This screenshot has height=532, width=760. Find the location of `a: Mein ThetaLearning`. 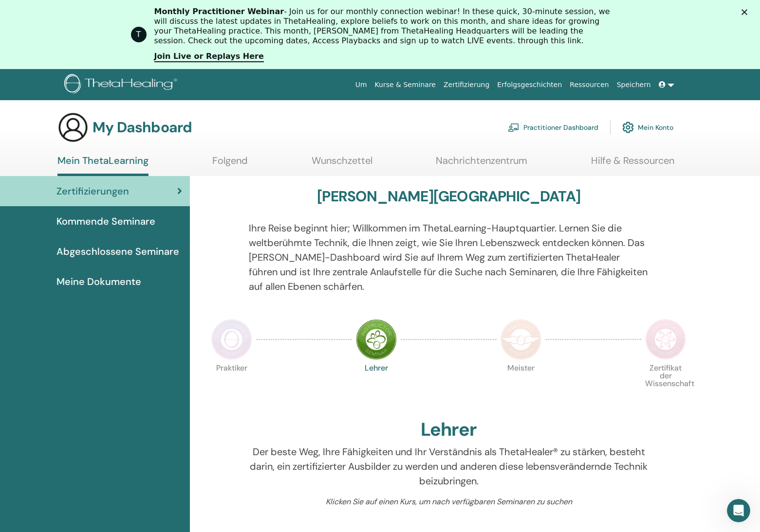

a: Mein ThetaLearning is located at coordinates (103, 165).